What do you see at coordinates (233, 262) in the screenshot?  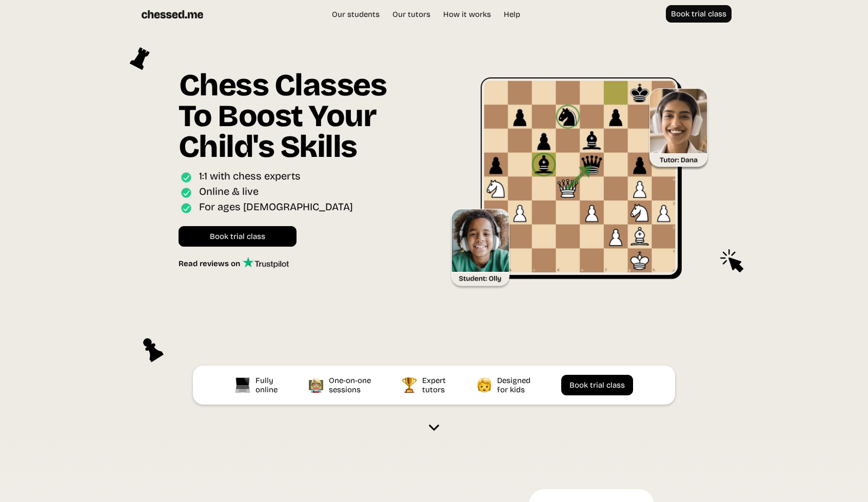 I see `a: Read reviews on` at bounding box center [233, 262].